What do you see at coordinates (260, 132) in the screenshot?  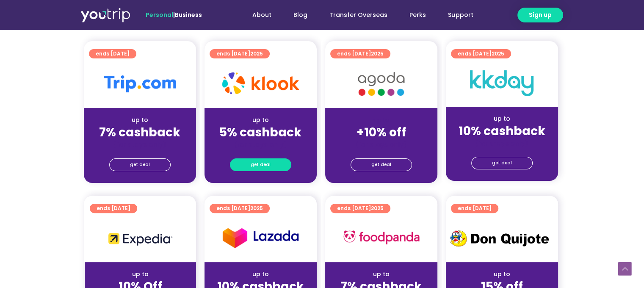 I see `strong: 5% cashback` at bounding box center [260, 132].